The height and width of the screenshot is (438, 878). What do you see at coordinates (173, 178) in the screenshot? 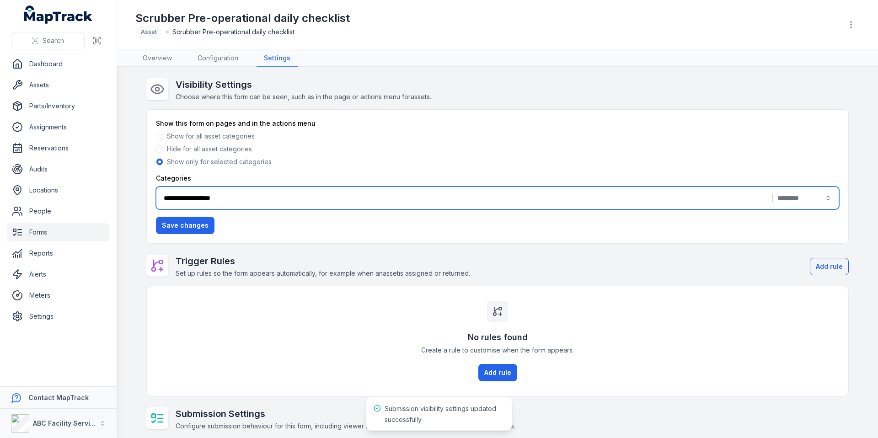
I see `label: Categories` at bounding box center [173, 178].